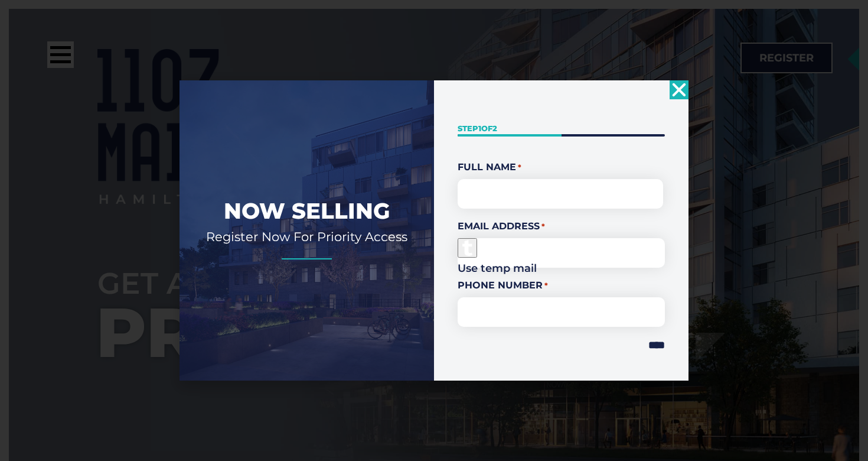  What do you see at coordinates (307, 236) in the screenshot?
I see `h2: Register Now For Priority Access` at bounding box center [307, 236].